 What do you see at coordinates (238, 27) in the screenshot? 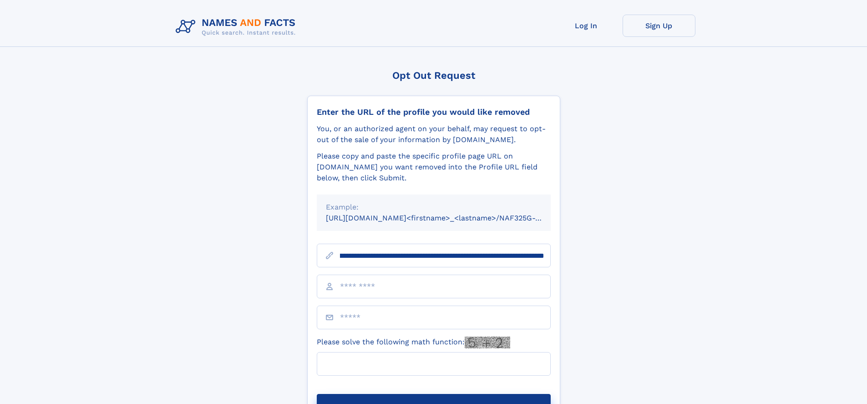
I see `img: Logo Names and Facts` at bounding box center [238, 27].